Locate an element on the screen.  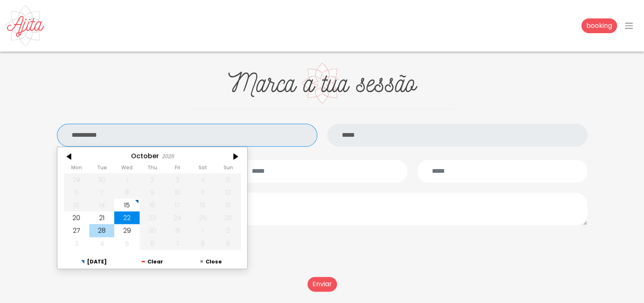
div: 16-10-2025 is located at coordinates (152, 204).